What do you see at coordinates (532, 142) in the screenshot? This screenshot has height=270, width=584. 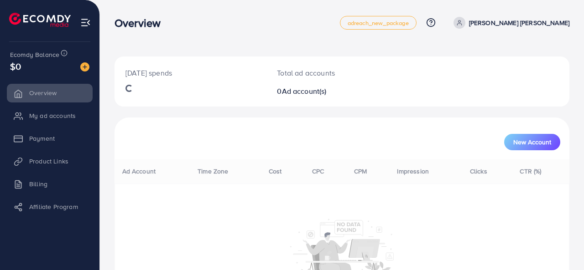 I see `span: New Account` at bounding box center [532, 142].